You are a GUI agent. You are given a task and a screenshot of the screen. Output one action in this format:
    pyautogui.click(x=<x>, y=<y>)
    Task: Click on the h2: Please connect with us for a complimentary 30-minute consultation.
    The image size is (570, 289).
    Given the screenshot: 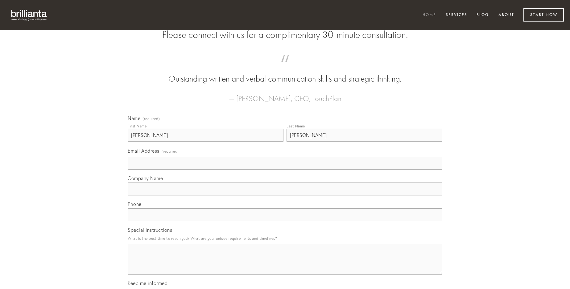 What is the action you would take?
    pyautogui.click(x=285, y=35)
    